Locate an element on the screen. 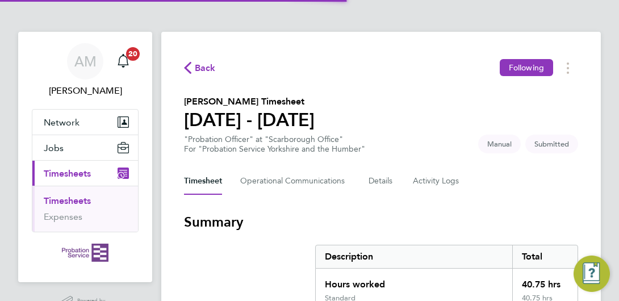 The width and height of the screenshot is (619, 301). button: Network is located at coordinates (85, 122).